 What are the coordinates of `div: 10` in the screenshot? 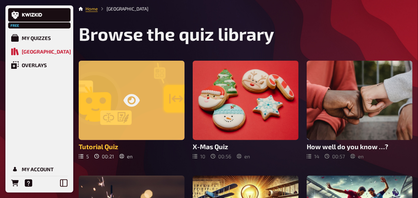 It's located at (199, 156).